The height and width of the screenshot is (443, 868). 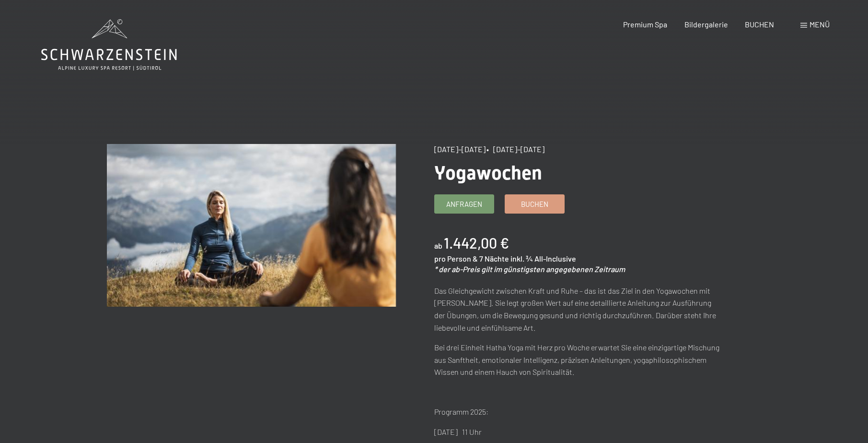 I want to click on a: Buchen, so click(x=535, y=204).